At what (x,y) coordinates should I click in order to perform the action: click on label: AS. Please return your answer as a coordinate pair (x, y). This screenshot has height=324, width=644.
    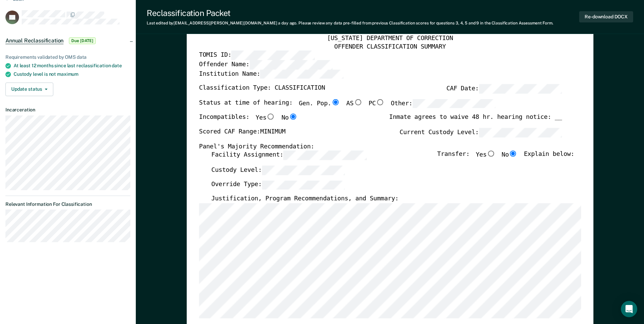
    Looking at the image, I should click on (354, 104).